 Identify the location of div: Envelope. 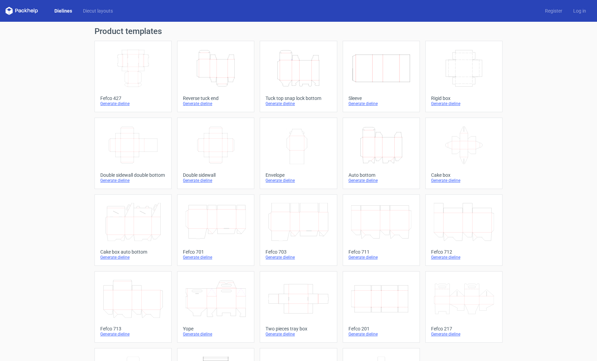
(298, 175).